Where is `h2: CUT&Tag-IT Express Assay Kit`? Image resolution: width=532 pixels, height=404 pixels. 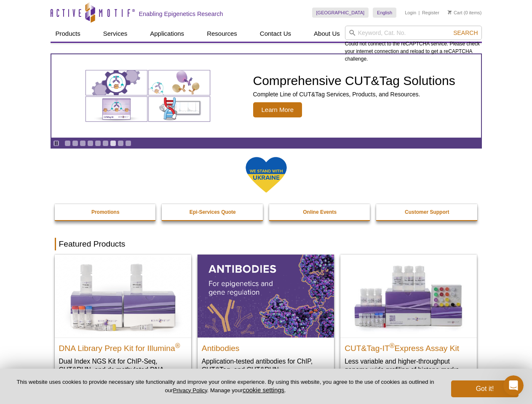 h2: CUT&Tag-IT Express Assay Kit is located at coordinates (408, 347).